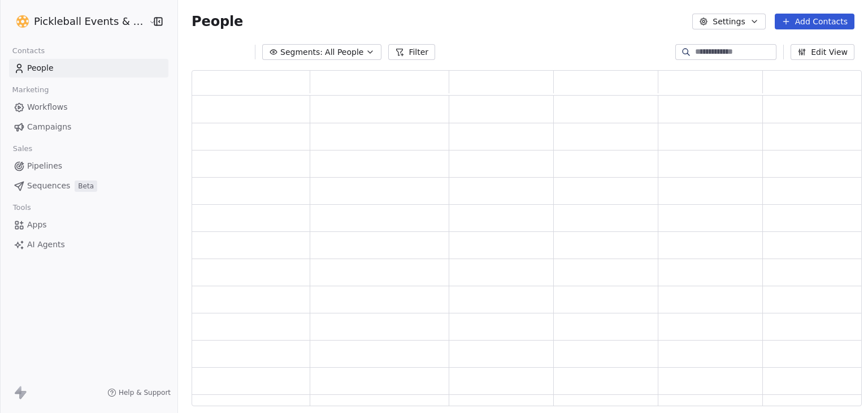 The height and width of the screenshot is (413, 868). Describe the element at coordinates (139, 392) in the screenshot. I see `a: Help & Support` at that location.